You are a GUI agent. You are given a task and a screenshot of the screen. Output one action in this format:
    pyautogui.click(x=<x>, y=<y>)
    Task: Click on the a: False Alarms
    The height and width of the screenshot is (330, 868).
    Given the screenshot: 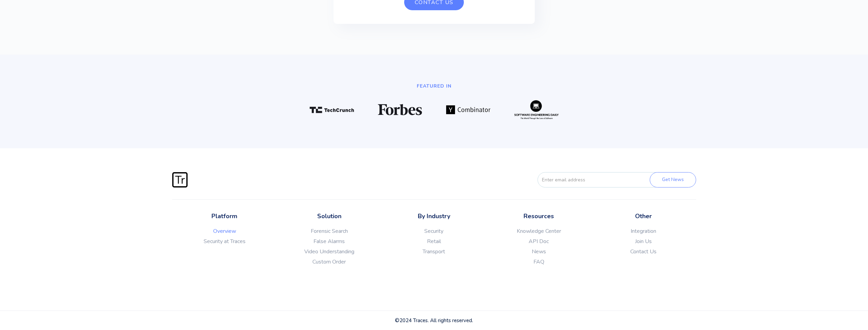 What is the action you would take?
    pyautogui.click(x=330, y=242)
    